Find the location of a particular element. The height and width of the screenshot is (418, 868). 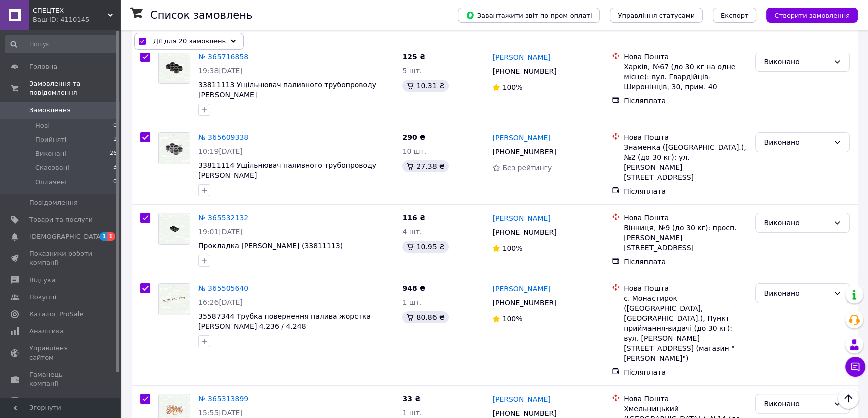

span: Товари та послуги is located at coordinates (61, 220).